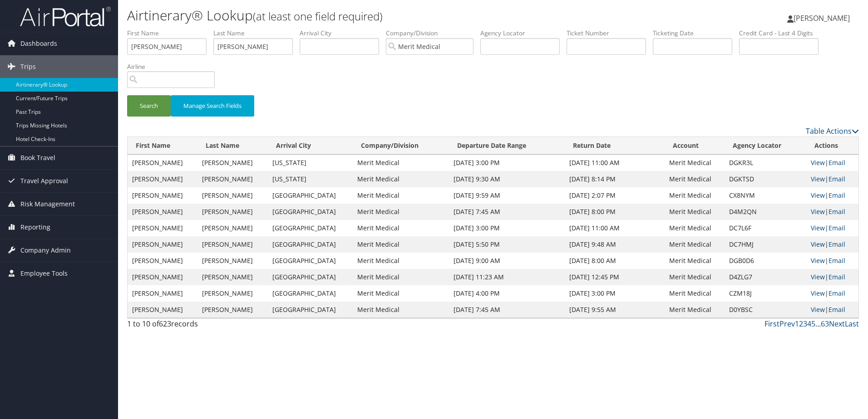 Image resolution: width=868 pixels, height=419 pixels. I want to click on th: Return Date: activate to sort column ascending, so click(615, 145).